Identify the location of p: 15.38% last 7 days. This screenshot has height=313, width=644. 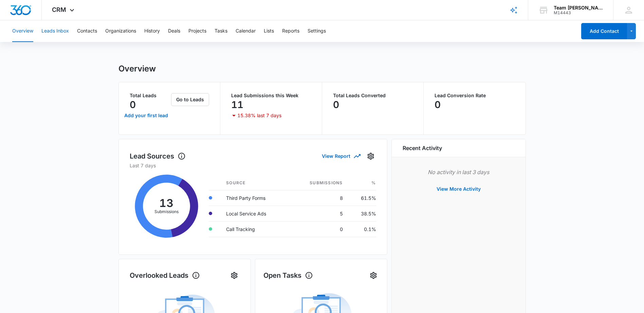
(260, 116).